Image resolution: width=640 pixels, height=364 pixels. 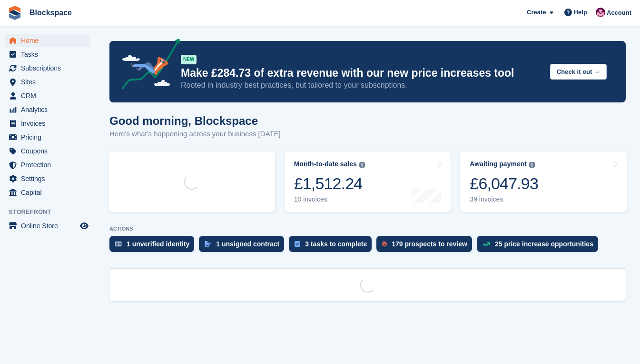 What do you see at coordinates (544, 182) in the screenshot?
I see `a: Awaiting payment £6,047.93 39 invoices` at bounding box center [544, 182].